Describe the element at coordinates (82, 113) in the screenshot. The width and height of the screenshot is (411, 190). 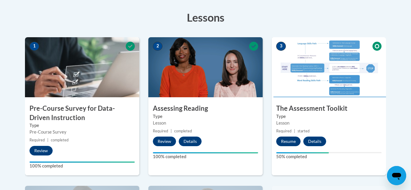
I see `h3: Pre-Course Survey for Data-Driven Instruction` at that location.